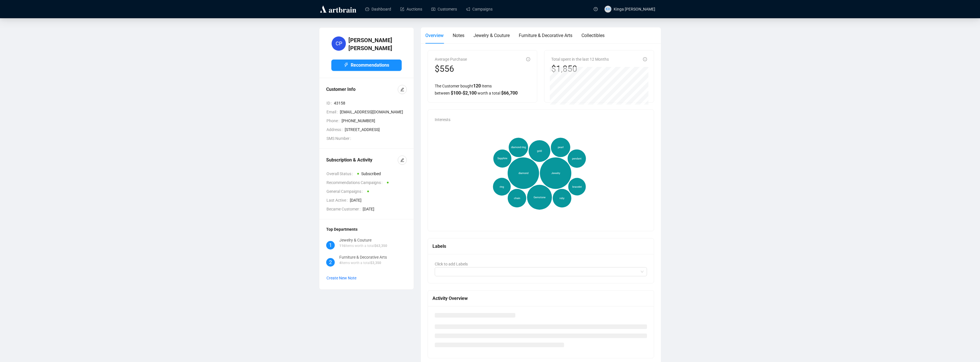 The image size is (980, 362). What do you see at coordinates (340, 263) in the screenshot?
I see `span: 4` at bounding box center [340, 263].